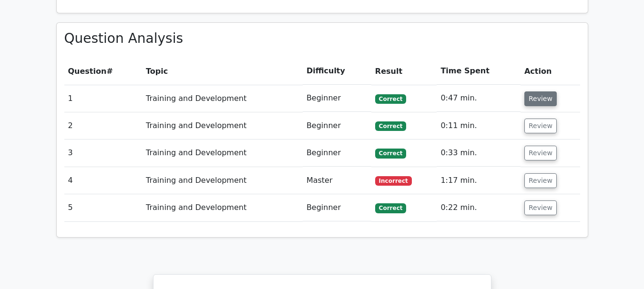  What do you see at coordinates (104, 98) in the screenshot?
I see `td: 1` at bounding box center [104, 98].